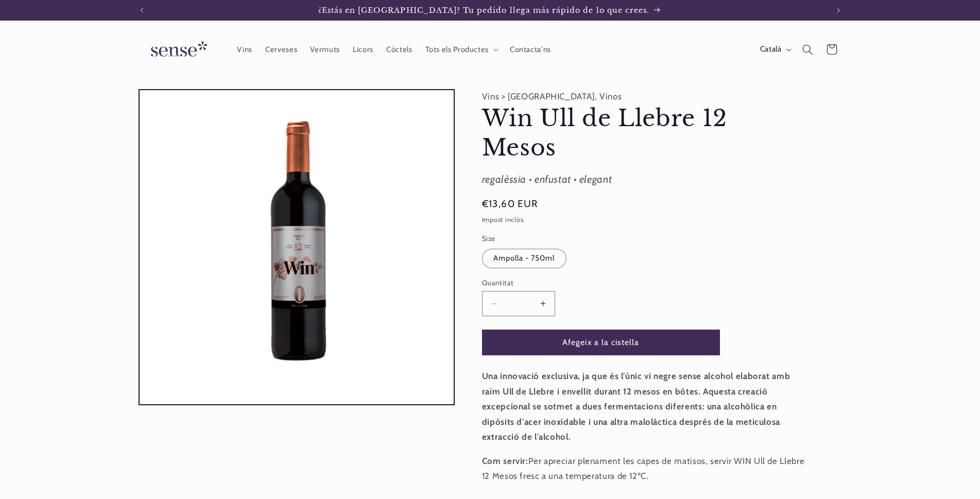 Image resolution: width=980 pixels, height=499 pixels. Describe the element at coordinates (808, 50) in the screenshot. I see `summary: Cerca` at that location.